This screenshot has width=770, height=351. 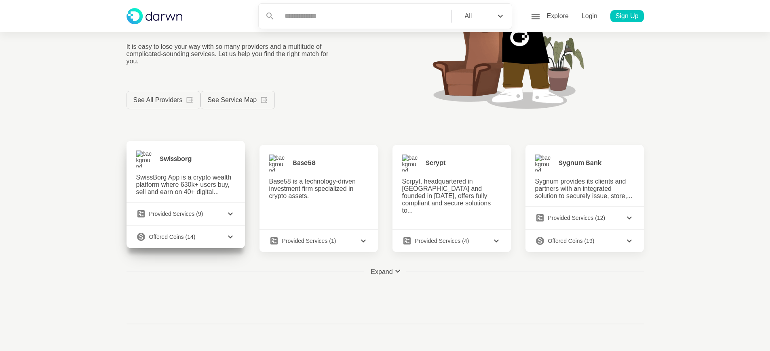 What do you see at coordinates (185, 177) in the screenshot?
I see `a: backgroundSwissborgSwissBorg App is a crypto wealth platform where 630k+ users buy, sell and earn...` at bounding box center [185, 177].